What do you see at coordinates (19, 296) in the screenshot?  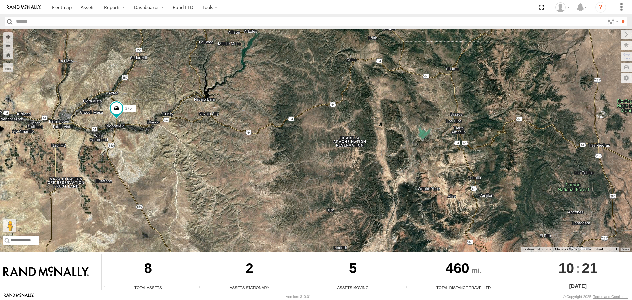 I see `a: Visit our Website` at bounding box center [19, 296].